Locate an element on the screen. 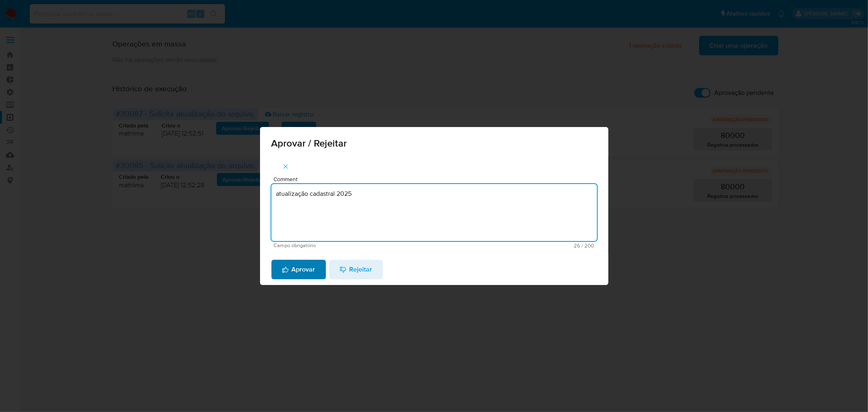 This screenshot has height=412, width=868. span: Máximo 200 caracteres is located at coordinates (514, 245).